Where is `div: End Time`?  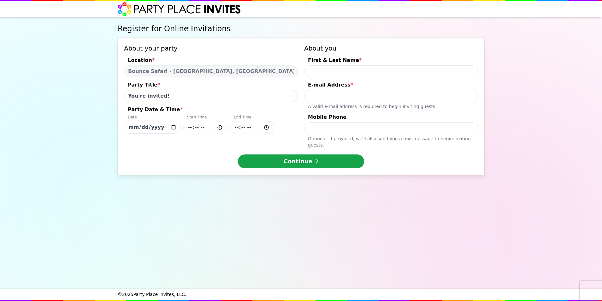 div: End Time is located at coordinates (252, 118).